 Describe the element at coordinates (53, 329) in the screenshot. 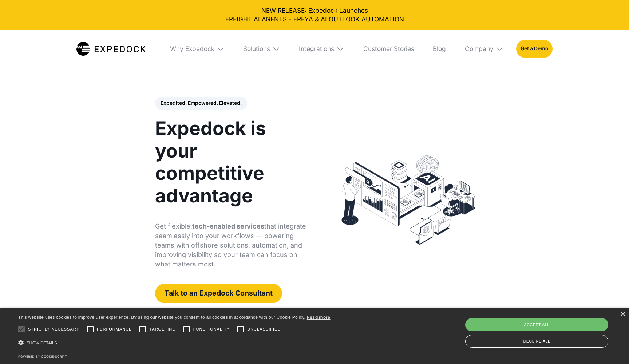

I see `span: Strictly necessary` at that location.